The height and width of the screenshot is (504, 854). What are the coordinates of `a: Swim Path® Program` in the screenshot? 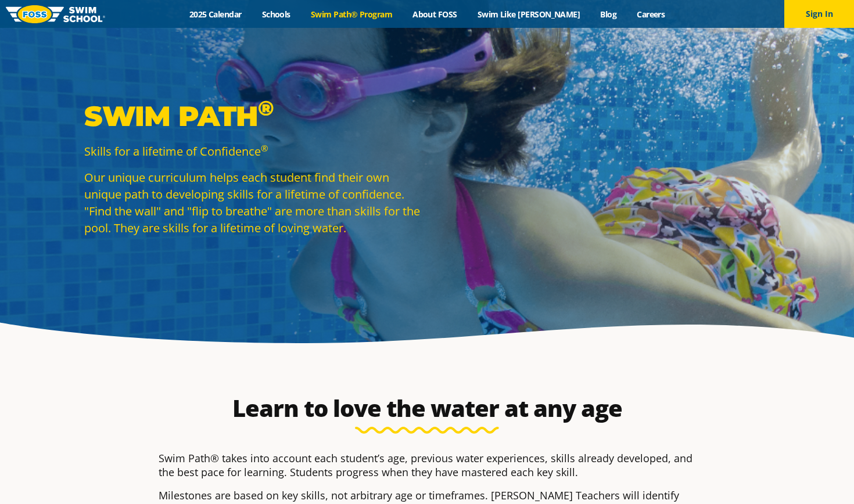 It's located at (351, 14).